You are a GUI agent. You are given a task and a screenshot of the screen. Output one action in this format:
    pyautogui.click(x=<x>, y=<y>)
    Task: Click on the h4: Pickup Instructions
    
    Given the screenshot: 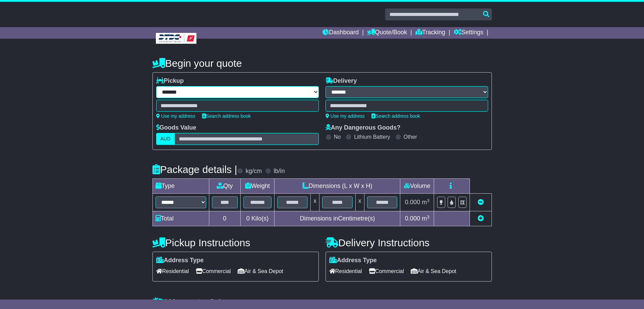 What is the action you would take?
    pyautogui.click(x=235, y=243)
    